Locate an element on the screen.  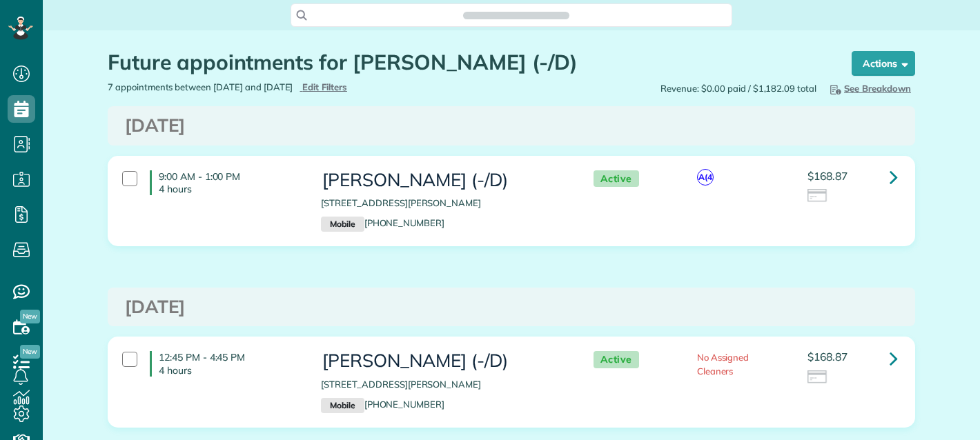
span: Revenue: $0.00 paid / $1,182.09 total is located at coordinates (738, 88).